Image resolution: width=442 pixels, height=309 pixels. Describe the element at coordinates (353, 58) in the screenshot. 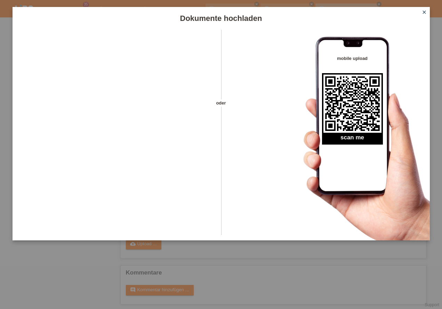

I see `h4: mobile upload` at that location.